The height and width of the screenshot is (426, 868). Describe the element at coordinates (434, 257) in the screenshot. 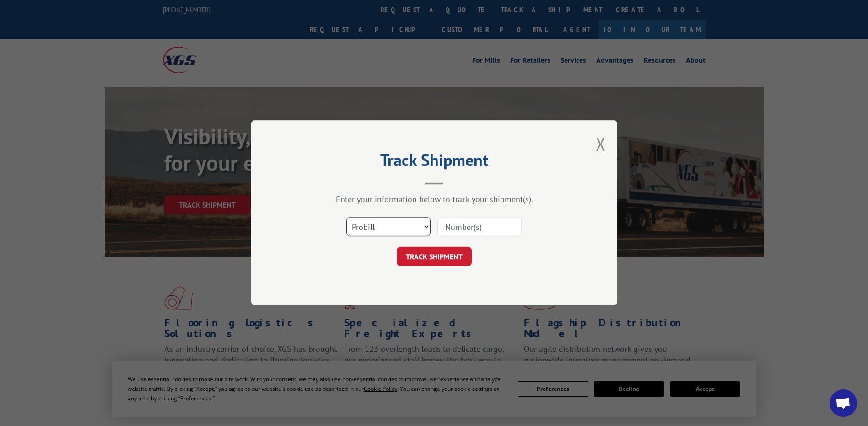

I see `button: TRACK SHIPMENT` at that location.